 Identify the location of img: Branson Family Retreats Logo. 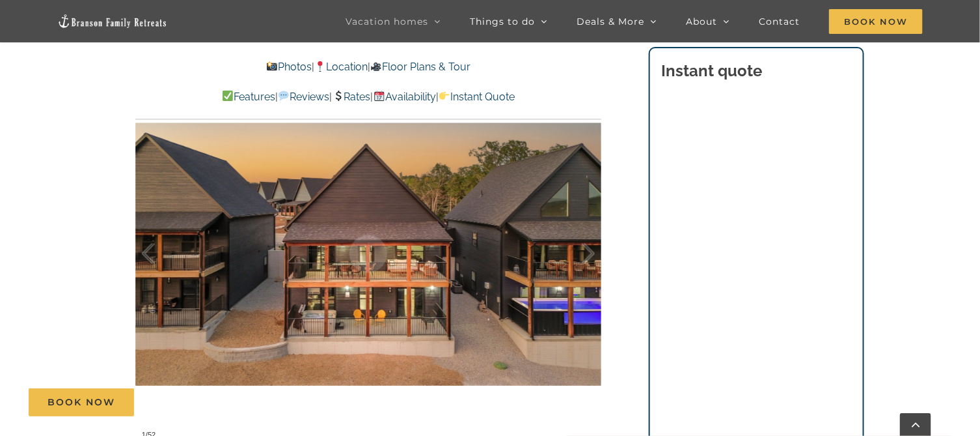
(112, 21).